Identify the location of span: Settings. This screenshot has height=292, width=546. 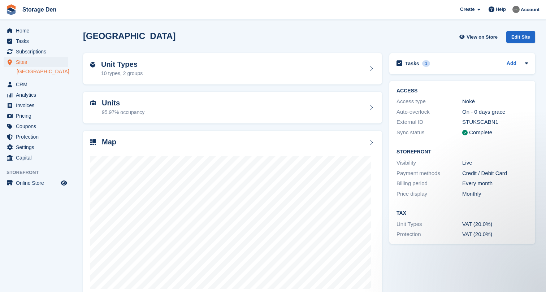
(38, 147).